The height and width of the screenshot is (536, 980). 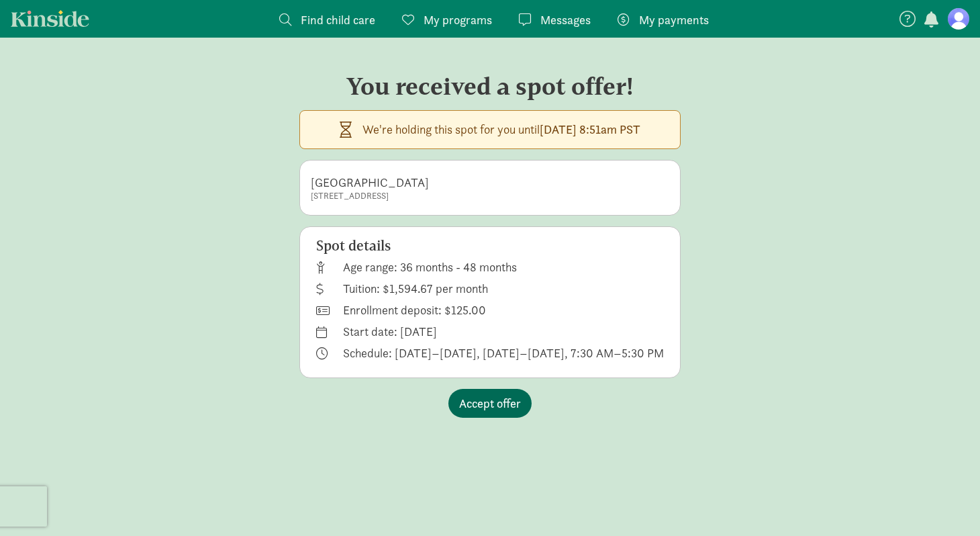 I want to click on p: We're holding this spot for you until, so click(x=501, y=130).